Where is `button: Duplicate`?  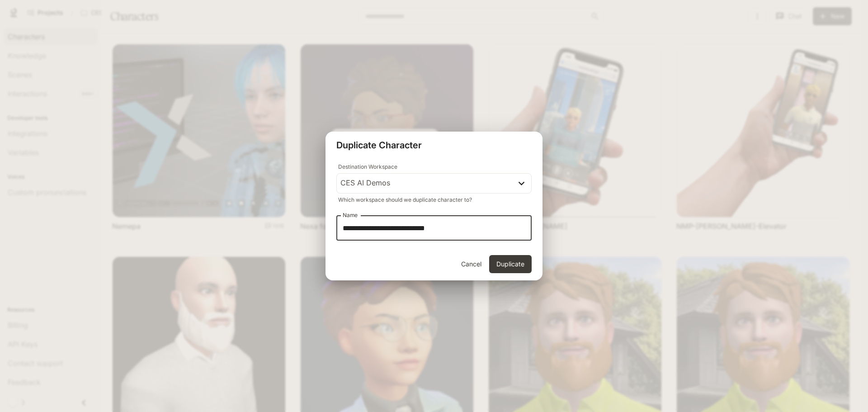
button: Duplicate is located at coordinates (511, 264).